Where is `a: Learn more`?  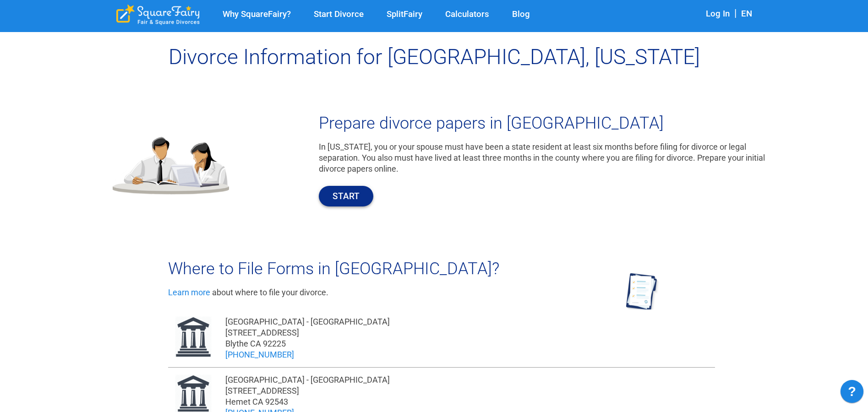
a: Learn more is located at coordinates (189, 292).